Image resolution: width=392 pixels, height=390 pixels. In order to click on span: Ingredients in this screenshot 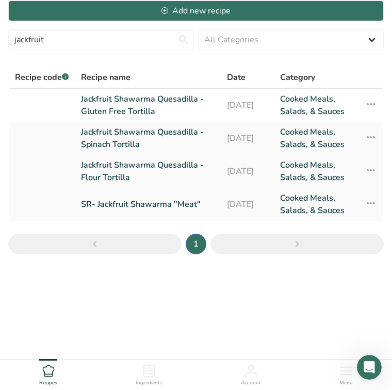, I will do `click(149, 383)`.